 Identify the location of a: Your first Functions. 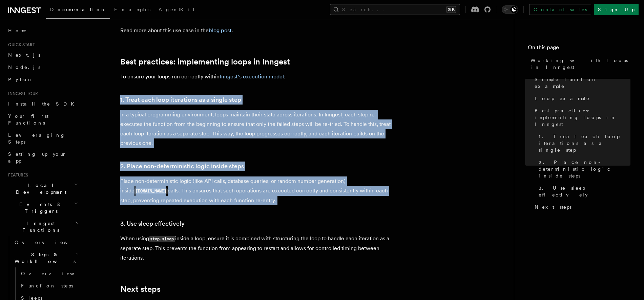
(42, 119).